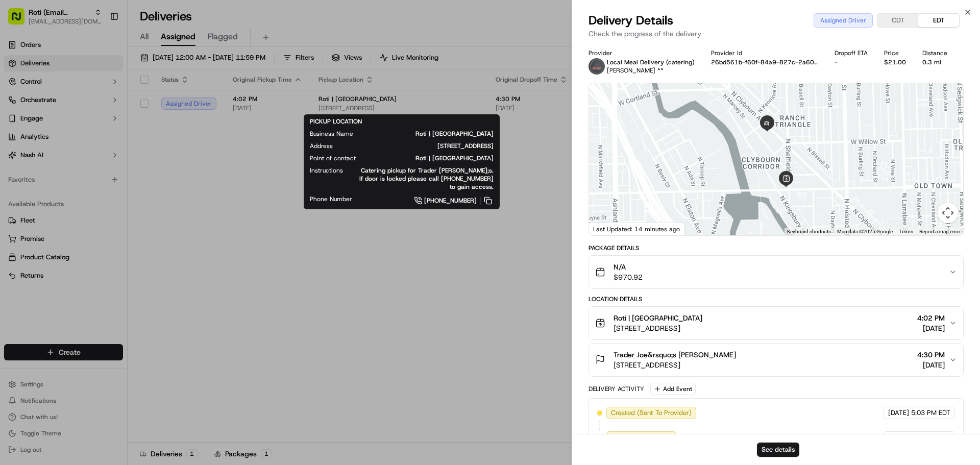 This screenshot has height=465, width=980. Describe the element at coordinates (628, 267) in the screenshot. I see `span: N/A` at that location.